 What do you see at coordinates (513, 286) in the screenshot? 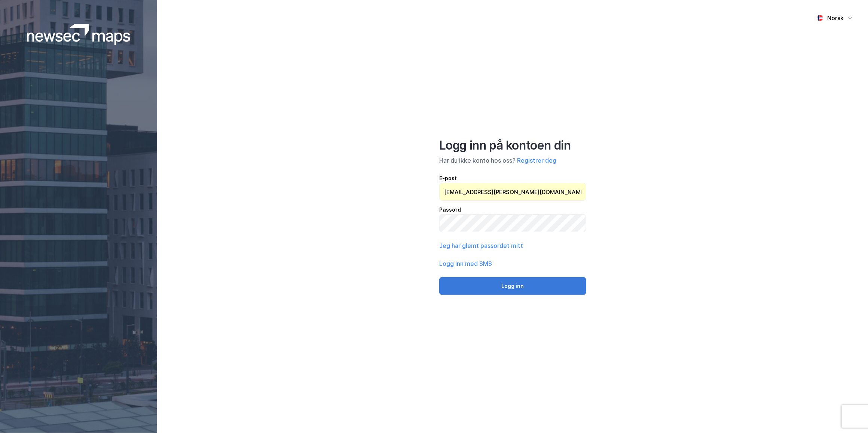
I see `button: Logg inn` at bounding box center [513, 286].